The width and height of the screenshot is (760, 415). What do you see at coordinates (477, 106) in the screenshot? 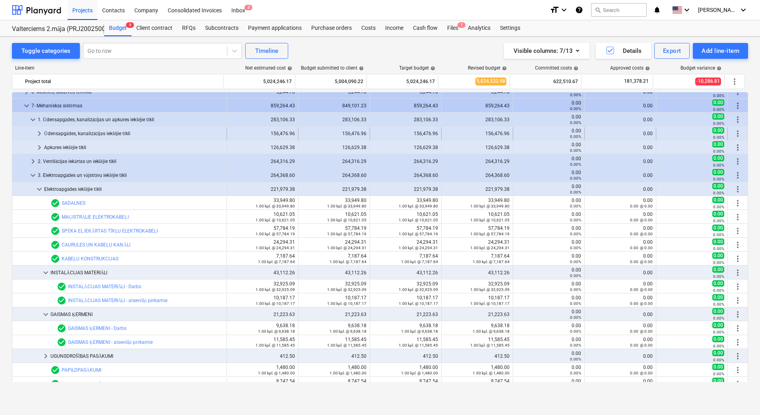
I see `div: 859,264.43` at bounding box center [477, 106].